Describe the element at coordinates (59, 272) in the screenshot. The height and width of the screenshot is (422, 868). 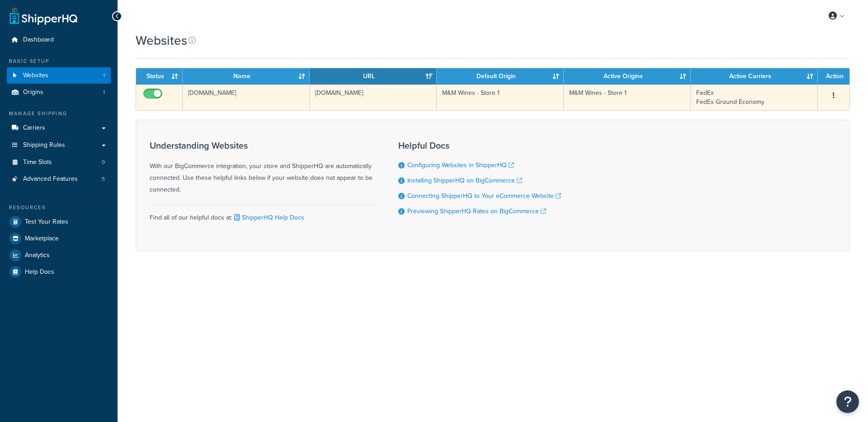
I see `li: Help Docs` at that location.